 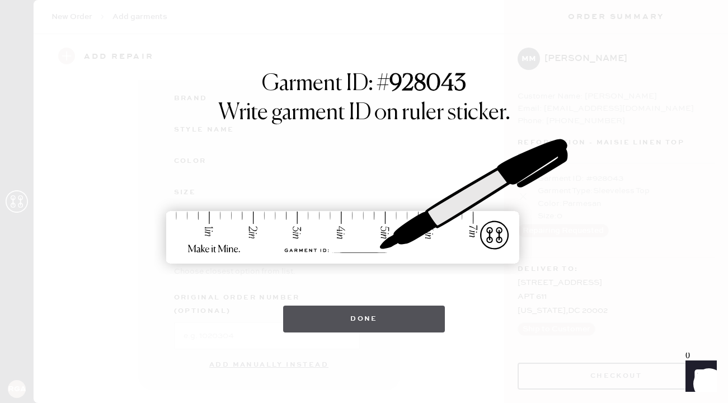 I want to click on button: Done, so click(x=364, y=319).